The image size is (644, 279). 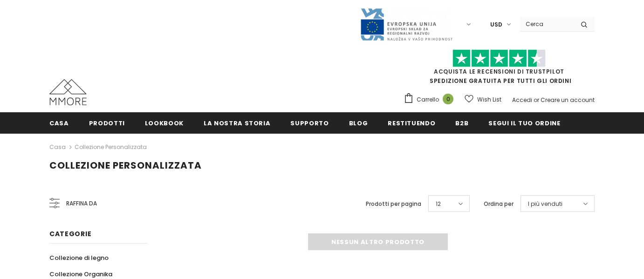 What do you see at coordinates (309, 123) in the screenshot?
I see `a: supporto` at bounding box center [309, 123].